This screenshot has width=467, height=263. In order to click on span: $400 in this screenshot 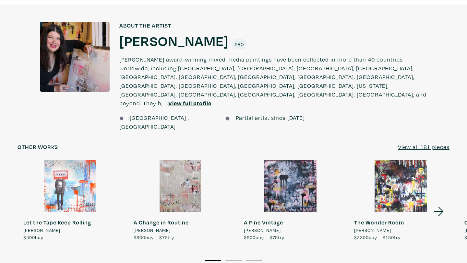, I will do `click(29, 237)`.